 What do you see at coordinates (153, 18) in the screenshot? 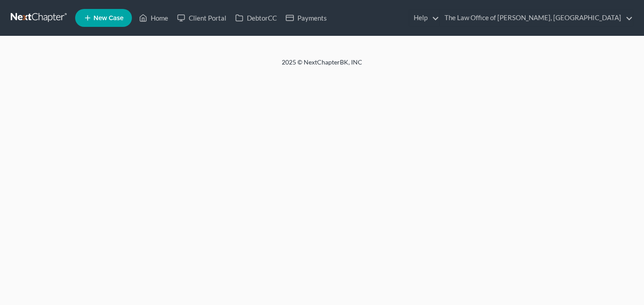
I see `a: Home` at bounding box center [153, 18].